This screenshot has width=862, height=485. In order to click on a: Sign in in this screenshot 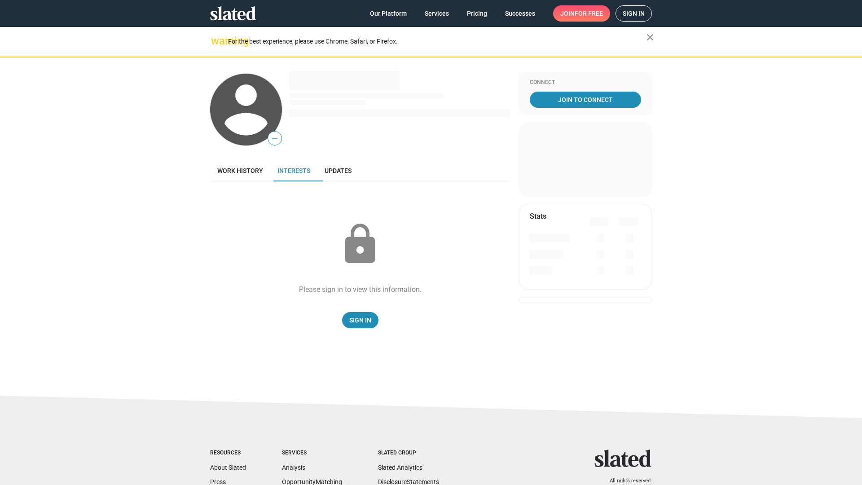, I will do `click(634, 13)`.